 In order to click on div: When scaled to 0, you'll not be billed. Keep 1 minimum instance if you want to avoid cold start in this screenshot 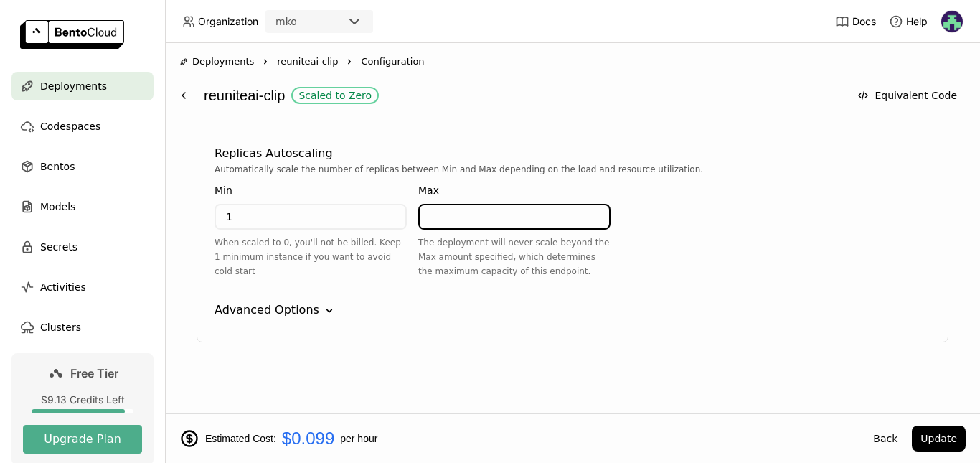, I will do `click(310, 257)`.